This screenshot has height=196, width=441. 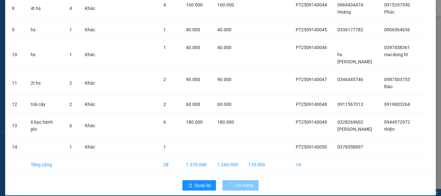 I want to click on span: PT2509140048, so click(x=311, y=104).